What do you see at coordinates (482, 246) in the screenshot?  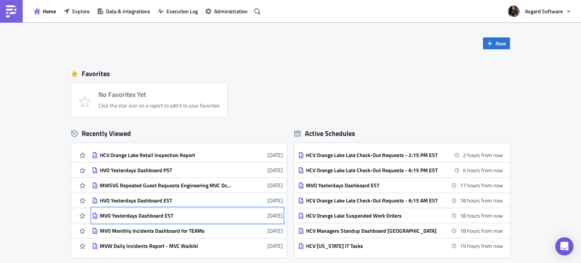 I see `time: 2025-10-07 04:15` at bounding box center [482, 246].